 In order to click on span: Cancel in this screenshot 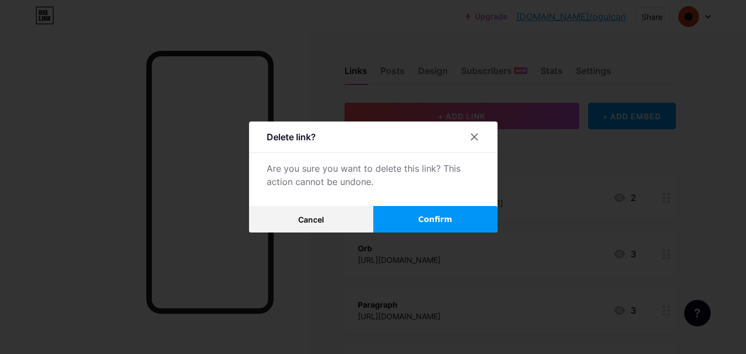, I will do `click(311, 219)`.